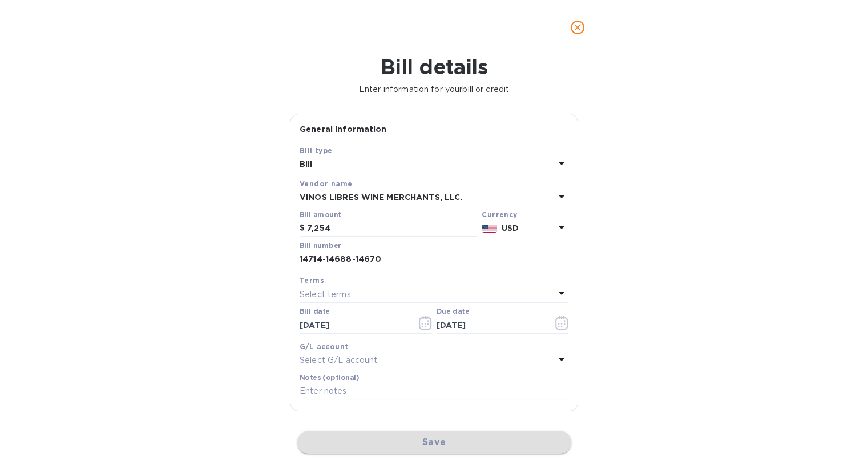 The height and width of the screenshot is (472, 868). I want to click on b: Terms, so click(312, 280).